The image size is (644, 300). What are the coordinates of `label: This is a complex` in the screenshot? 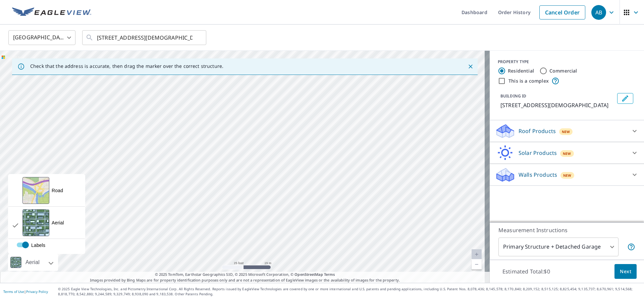 It's located at (529, 81).